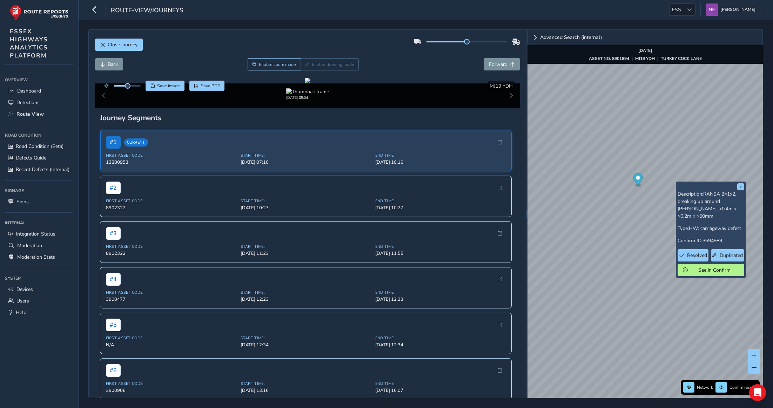 The image size is (773, 408). What do you see at coordinates (741, 187) in the screenshot?
I see `button: x` at bounding box center [741, 187].